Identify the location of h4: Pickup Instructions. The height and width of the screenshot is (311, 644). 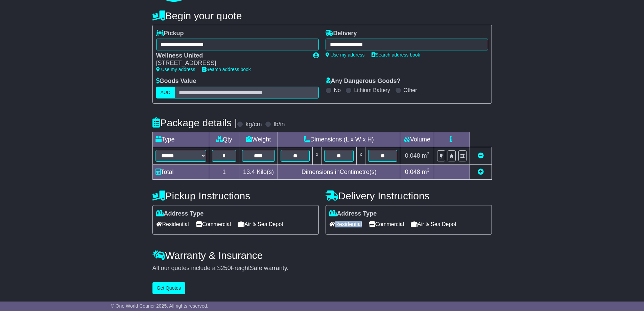
(236, 196).